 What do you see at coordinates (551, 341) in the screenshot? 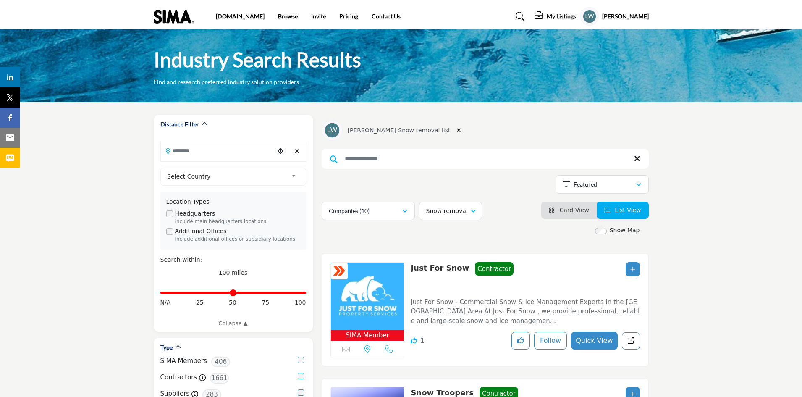
I see `button: Follow` at bounding box center [551, 341].